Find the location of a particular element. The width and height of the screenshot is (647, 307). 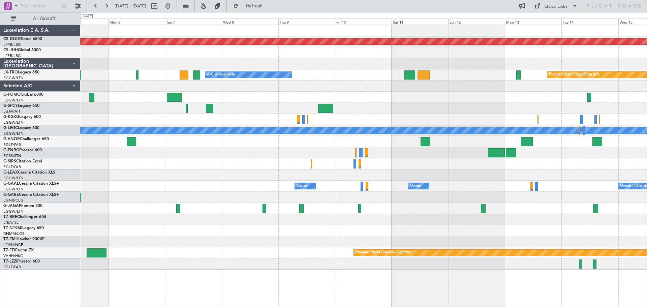

span: G-JAGA is located at coordinates (11, 206).